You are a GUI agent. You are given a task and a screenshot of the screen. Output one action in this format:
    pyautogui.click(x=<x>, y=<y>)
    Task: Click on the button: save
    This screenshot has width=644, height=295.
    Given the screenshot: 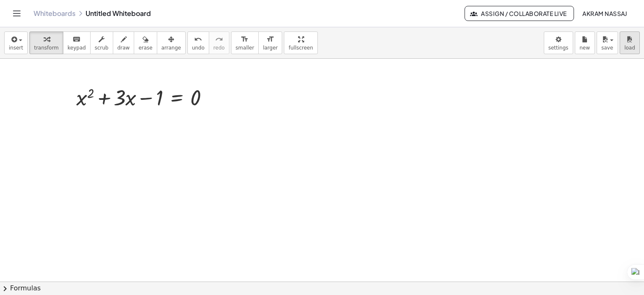 What is the action you would take?
    pyautogui.click(x=607, y=43)
    